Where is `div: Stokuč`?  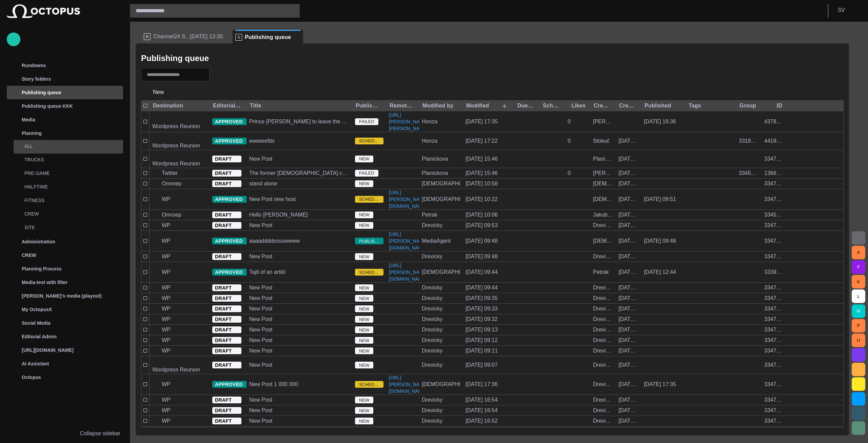
div: Stokuč is located at coordinates (602, 141).